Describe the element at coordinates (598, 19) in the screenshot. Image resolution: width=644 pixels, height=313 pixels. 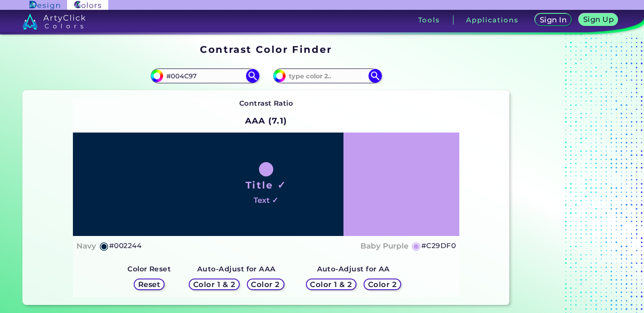
I see `a: Sign Up` at that location.